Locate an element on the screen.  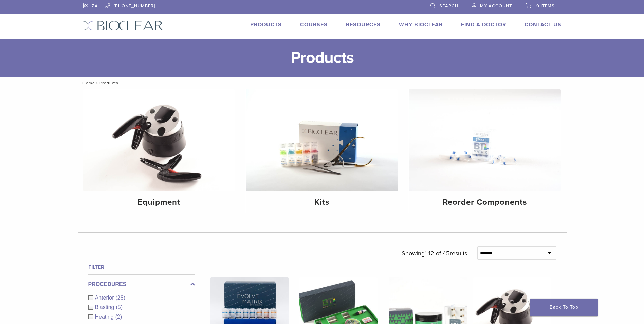
a: Products is located at coordinates (266, 25).